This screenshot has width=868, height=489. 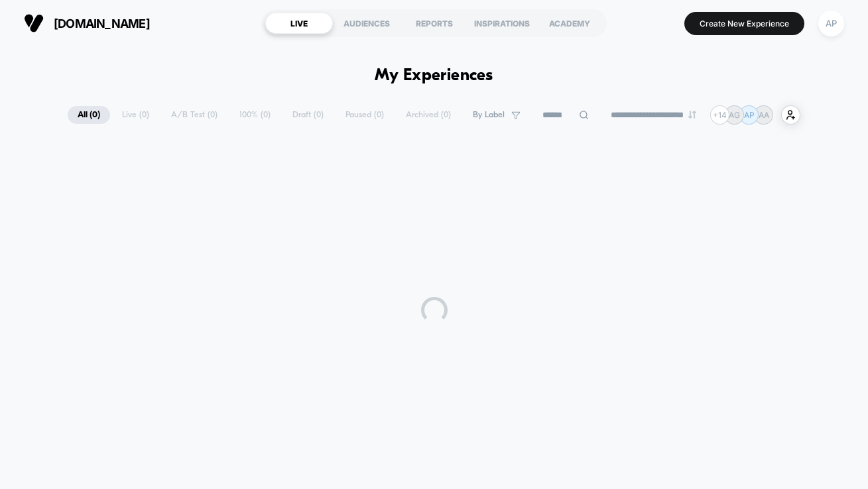 What do you see at coordinates (434, 76) in the screenshot?
I see `h1: My Experiences` at bounding box center [434, 76].